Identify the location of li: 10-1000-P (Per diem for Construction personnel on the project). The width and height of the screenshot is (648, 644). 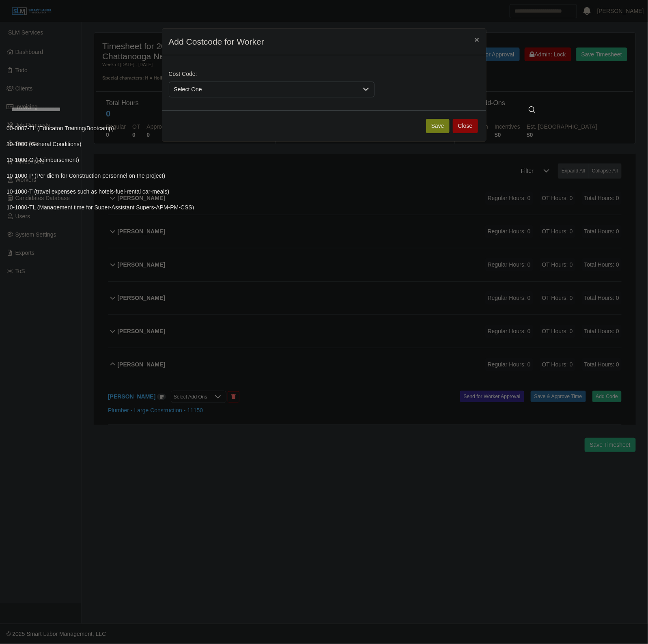
(273, 176).